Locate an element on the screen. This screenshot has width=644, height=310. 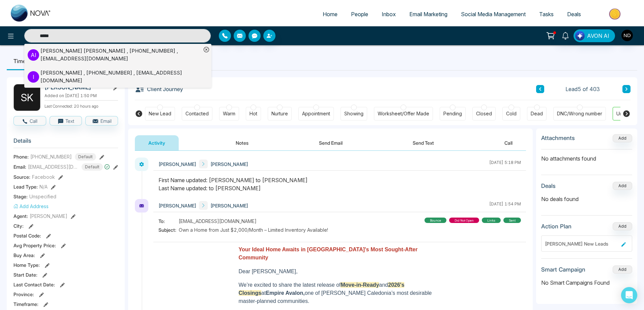
div: Warm is located at coordinates (229, 114).